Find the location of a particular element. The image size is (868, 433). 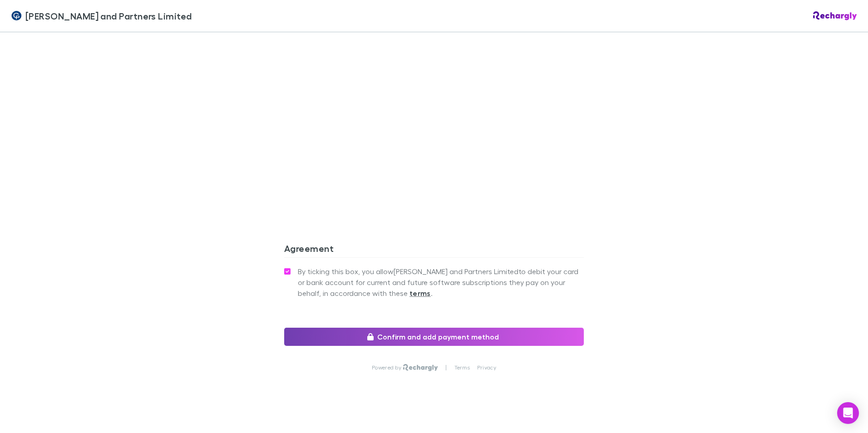

a: Terms is located at coordinates (462, 367).